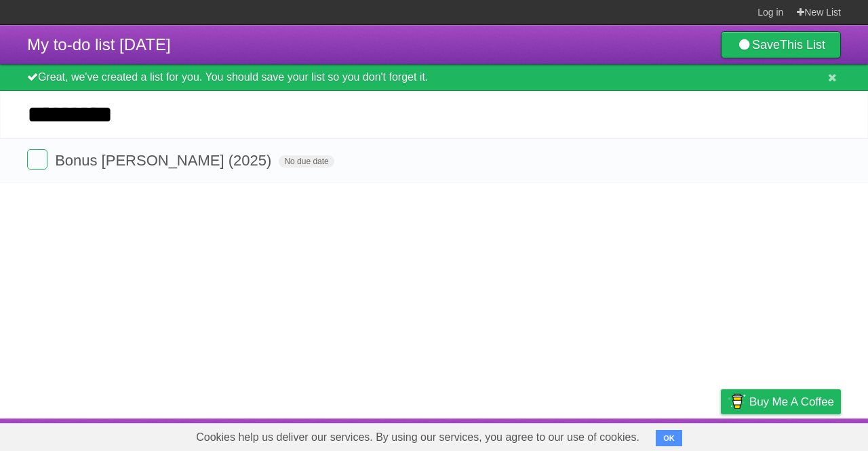 This screenshot has height=451, width=868. What do you see at coordinates (418, 438) in the screenshot?
I see `span: Cookies help us deliver our services. By using our services, you agree to our use of cookies.` at bounding box center [418, 438].